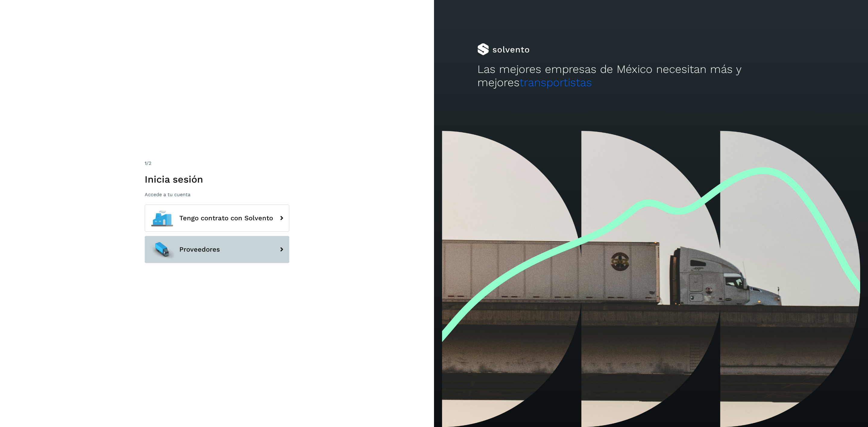 The height and width of the screenshot is (427, 868). Describe the element at coordinates (217, 163) in the screenshot. I see `div: /2` at that location.